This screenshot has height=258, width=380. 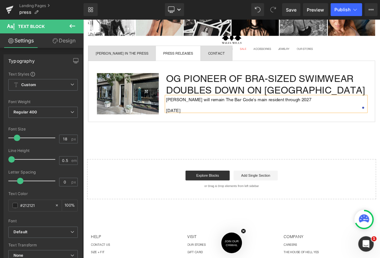 What do you see at coordinates (51, 6) in the screenshot?
I see `a: Landing Pages` at bounding box center [51, 6].